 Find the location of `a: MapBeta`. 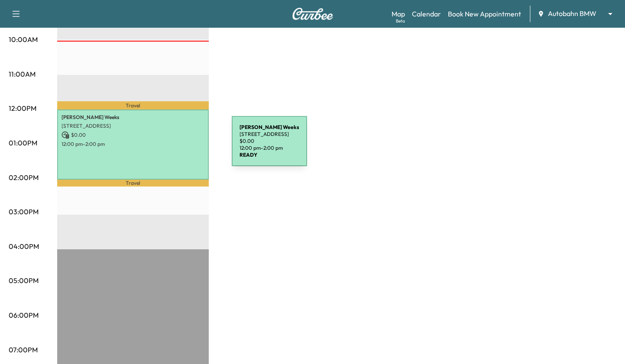

a: MapBeta is located at coordinates (398, 14).